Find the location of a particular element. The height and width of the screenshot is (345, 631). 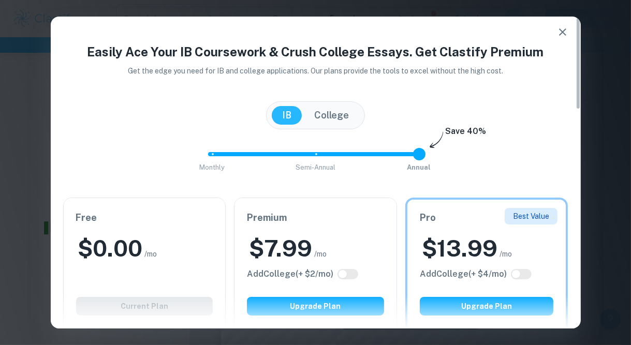

img: subscription-arrow.svg is located at coordinates (437, 140).